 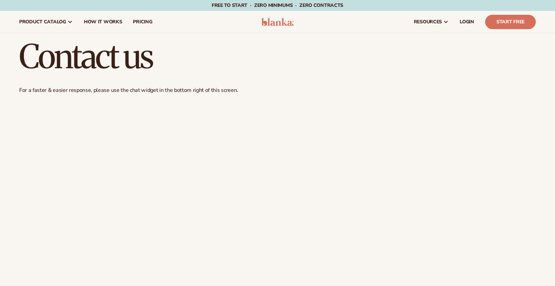 I want to click on span: pricing, so click(x=143, y=22).